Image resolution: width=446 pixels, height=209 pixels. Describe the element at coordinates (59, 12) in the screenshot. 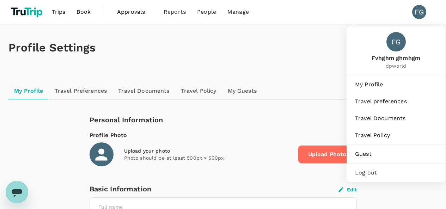

I see `span: Trips` at that location.